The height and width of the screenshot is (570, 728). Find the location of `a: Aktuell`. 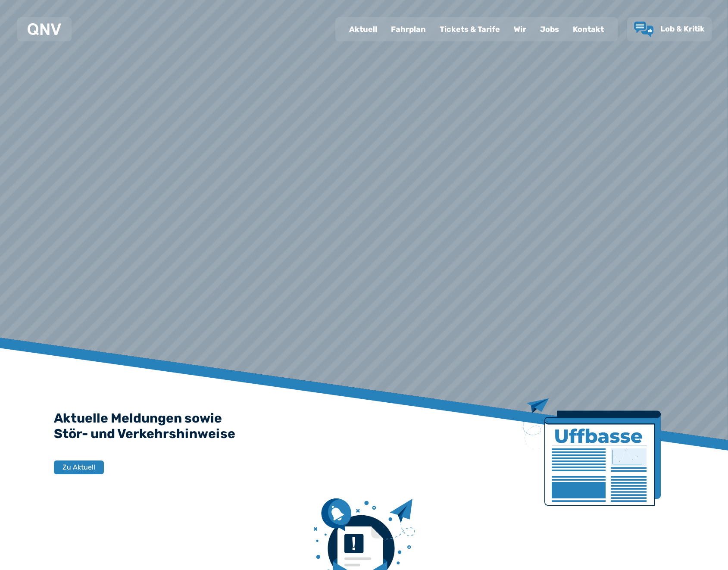

a: Aktuell is located at coordinates (363, 29).